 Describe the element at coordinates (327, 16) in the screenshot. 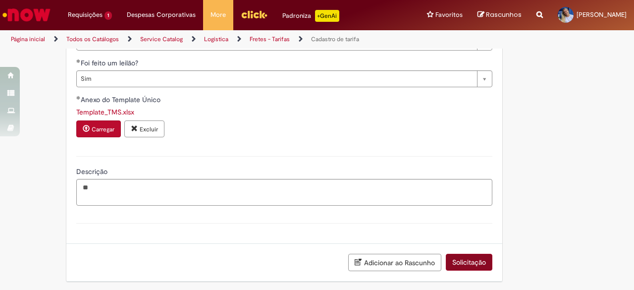

I see `p: +GenAi` at that location.